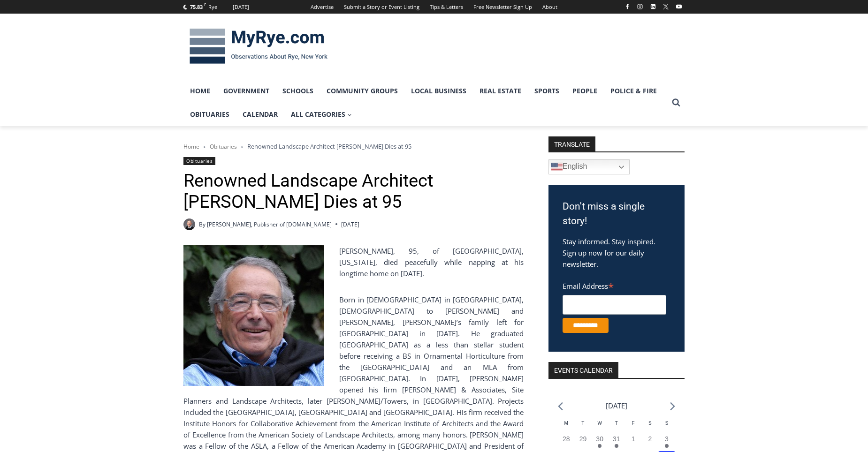 This screenshot has width=868, height=452. I want to click on button: 1, so click(633, 443).